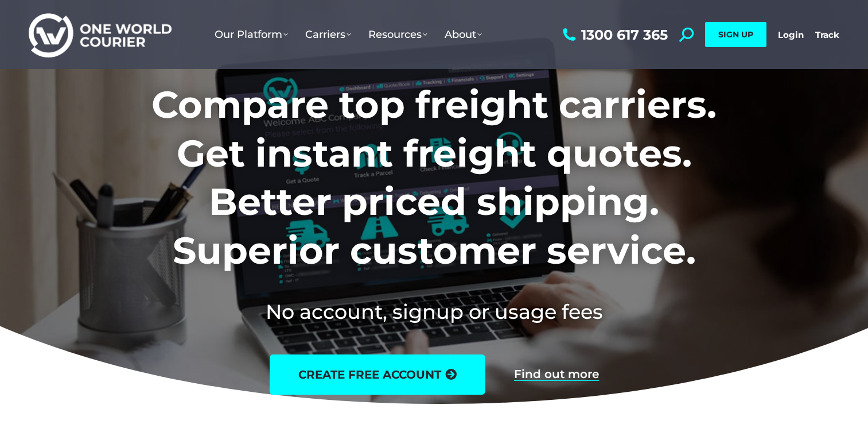  What do you see at coordinates (397, 34) in the screenshot?
I see `a: Resources` at bounding box center [397, 34].